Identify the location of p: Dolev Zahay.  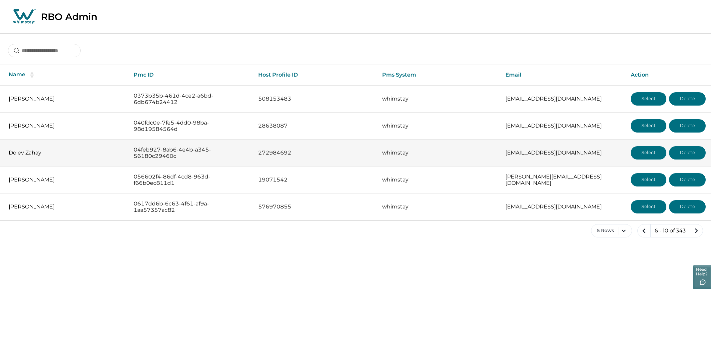
(66, 153).